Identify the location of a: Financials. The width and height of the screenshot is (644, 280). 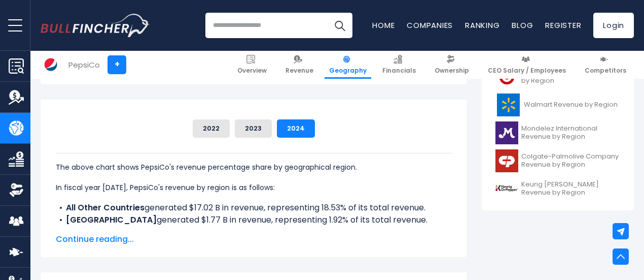
(399, 65).